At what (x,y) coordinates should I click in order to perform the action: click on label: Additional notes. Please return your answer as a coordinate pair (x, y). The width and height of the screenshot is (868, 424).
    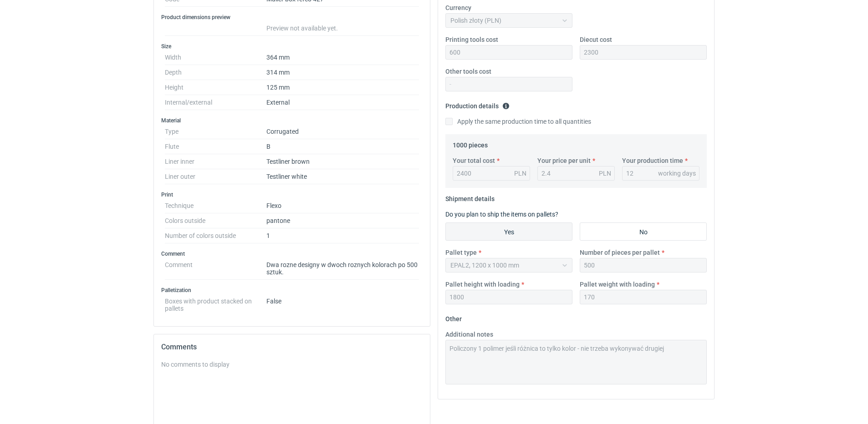
    Looking at the image, I should click on (469, 334).